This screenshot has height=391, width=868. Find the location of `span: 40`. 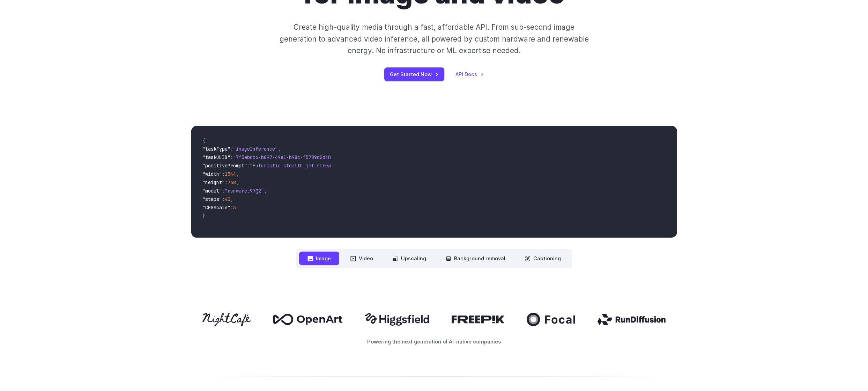

span: 40 is located at coordinates (228, 199).